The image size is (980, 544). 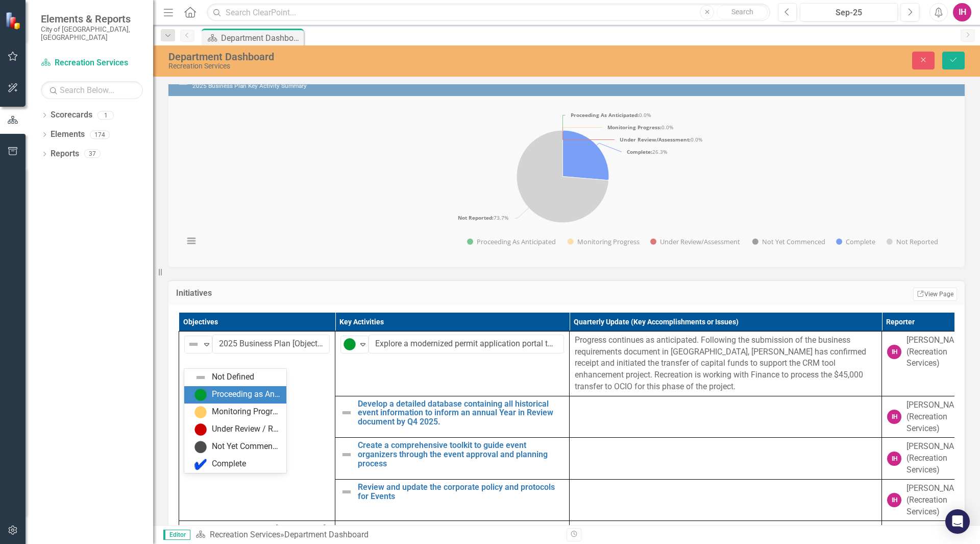 What do you see at coordinates (962, 12) in the screenshot?
I see `button: IH` at bounding box center [962, 12].